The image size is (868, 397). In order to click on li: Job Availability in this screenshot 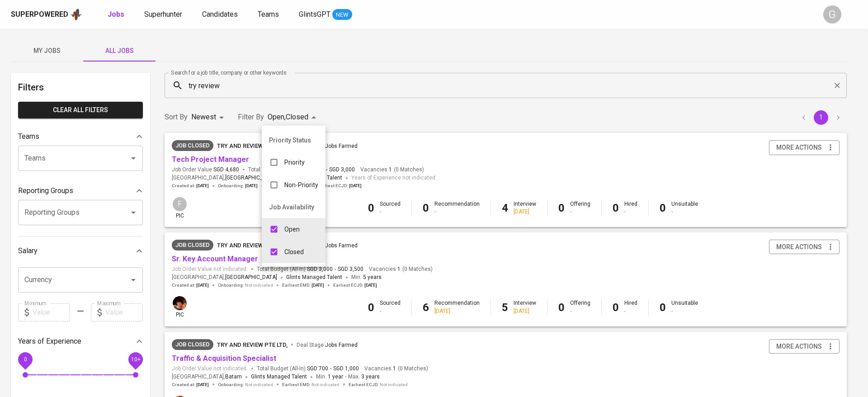, I will do `click(293, 207)`.